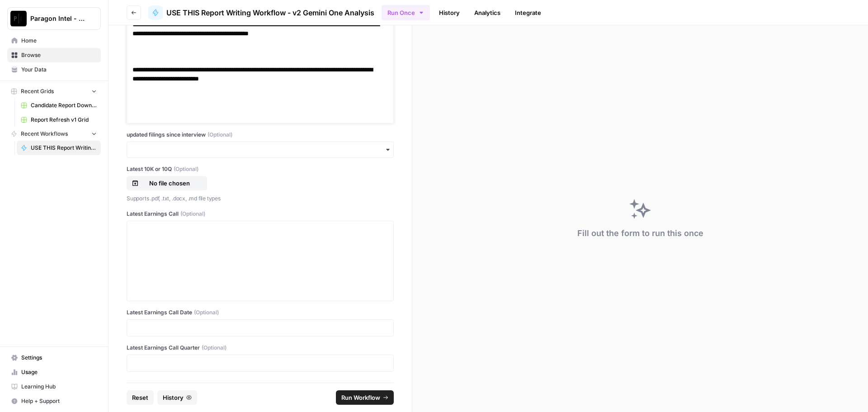 This screenshot has height=412, width=868. I want to click on a: Candidate Report Download Sheet, so click(59, 106).